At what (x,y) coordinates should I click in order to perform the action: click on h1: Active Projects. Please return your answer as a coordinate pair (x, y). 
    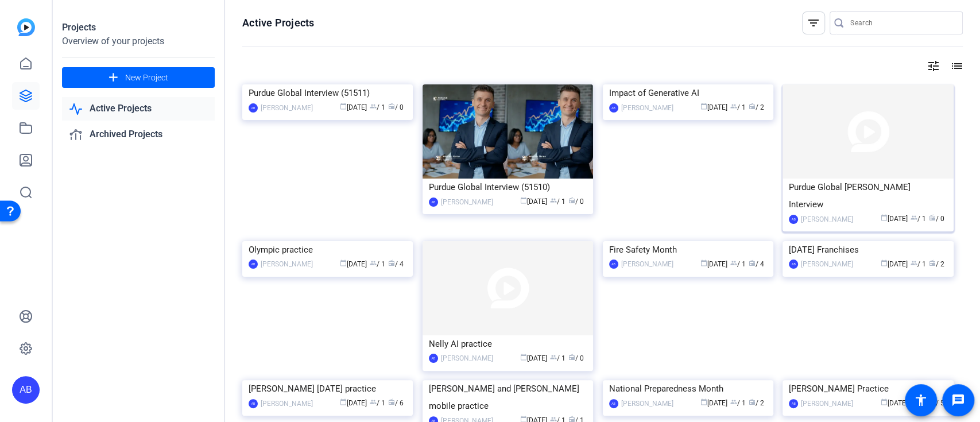
    Looking at the image, I should click on (278, 23).